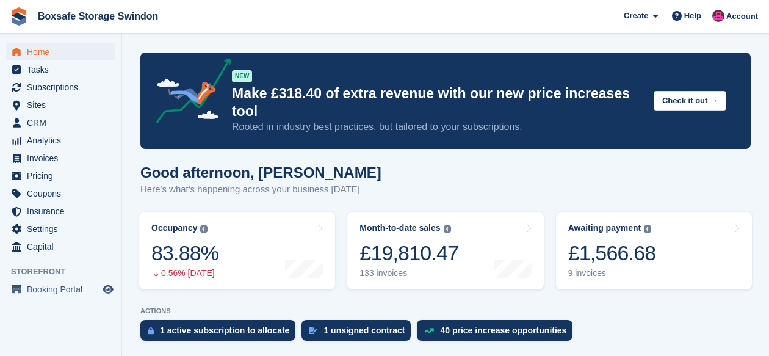  What do you see at coordinates (108, 289) in the screenshot?
I see `a: Preview store` at bounding box center [108, 289].